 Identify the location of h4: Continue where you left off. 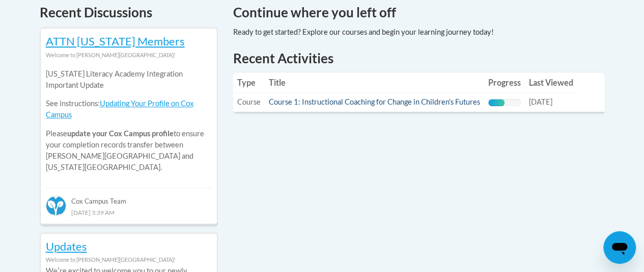
(419, 12).